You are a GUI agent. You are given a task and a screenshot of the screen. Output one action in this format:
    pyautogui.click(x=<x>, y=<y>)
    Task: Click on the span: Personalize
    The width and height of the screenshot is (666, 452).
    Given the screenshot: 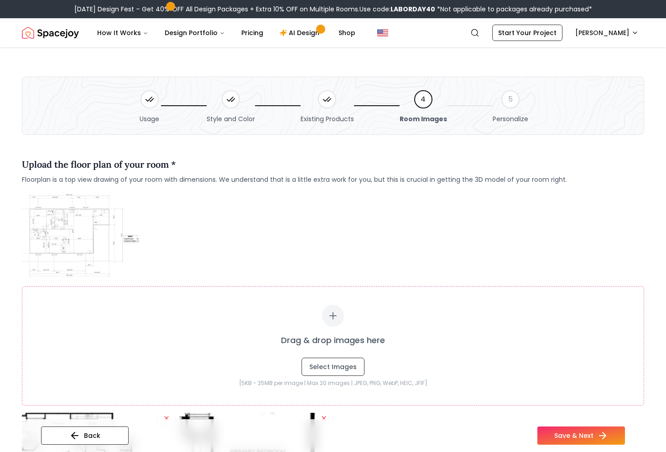 What is the action you would take?
    pyautogui.click(x=510, y=119)
    